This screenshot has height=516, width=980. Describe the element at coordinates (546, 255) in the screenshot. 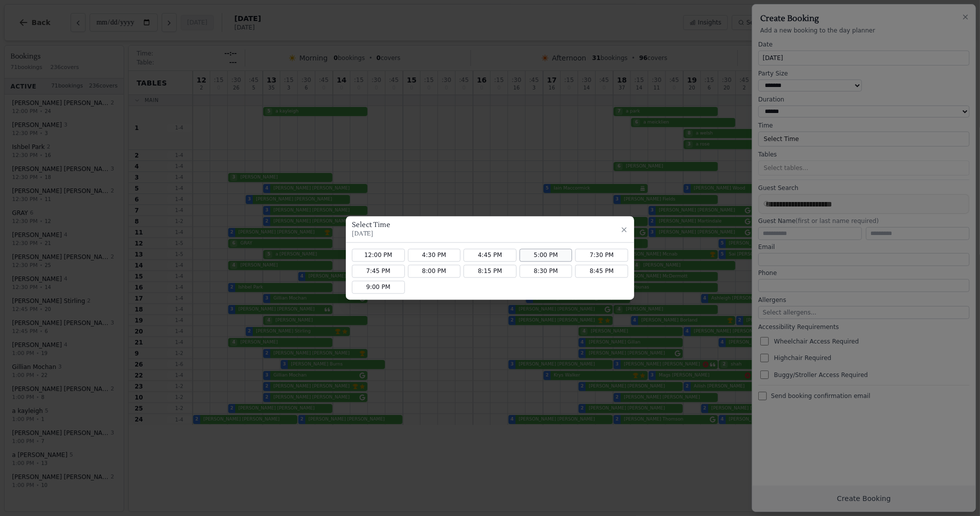

I see `button: 5:00 PM` at that location.